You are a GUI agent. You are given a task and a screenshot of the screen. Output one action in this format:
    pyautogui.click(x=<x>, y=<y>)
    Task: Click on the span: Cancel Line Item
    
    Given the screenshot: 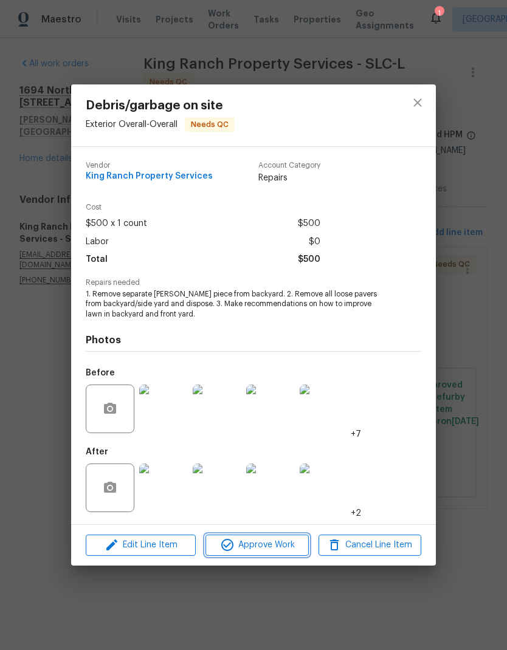 What is the action you would take?
    pyautogui.click(x=369, y=545)
    